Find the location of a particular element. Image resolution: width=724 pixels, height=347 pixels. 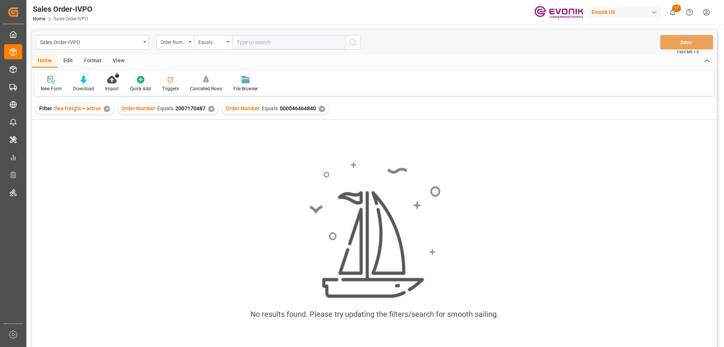

span: 000046464840 is located at coordinates (298, 108).